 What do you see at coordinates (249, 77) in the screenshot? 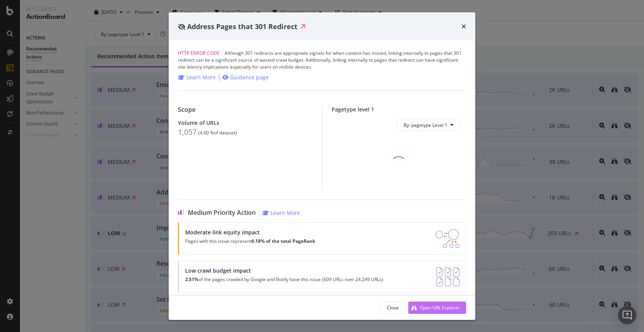
I see `div: Guidance page` at bounding box center [249, 77].